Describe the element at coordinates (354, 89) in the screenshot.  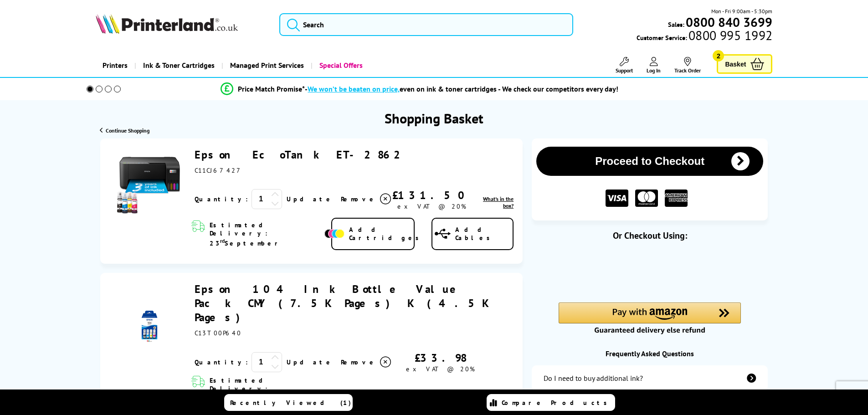
I see `span: We won’t be beaten on price,` at that location.